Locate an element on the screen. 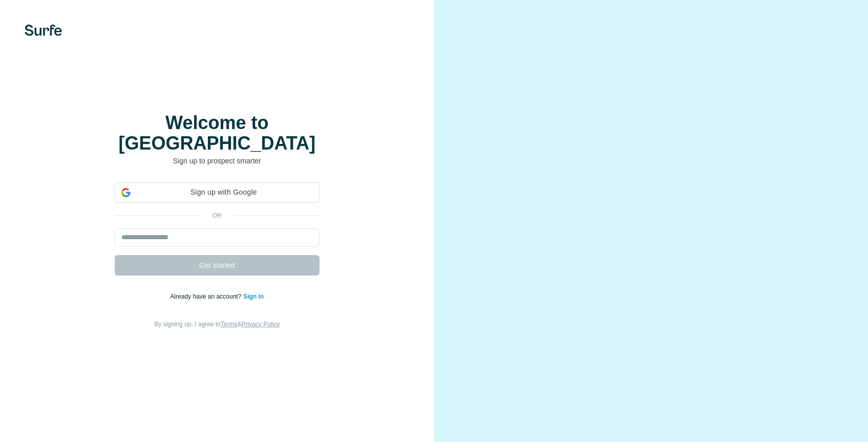 Image resolution: width=868 pixels, height=442 pixels. span: Sign up with Google is located at coordinates (224, 192).